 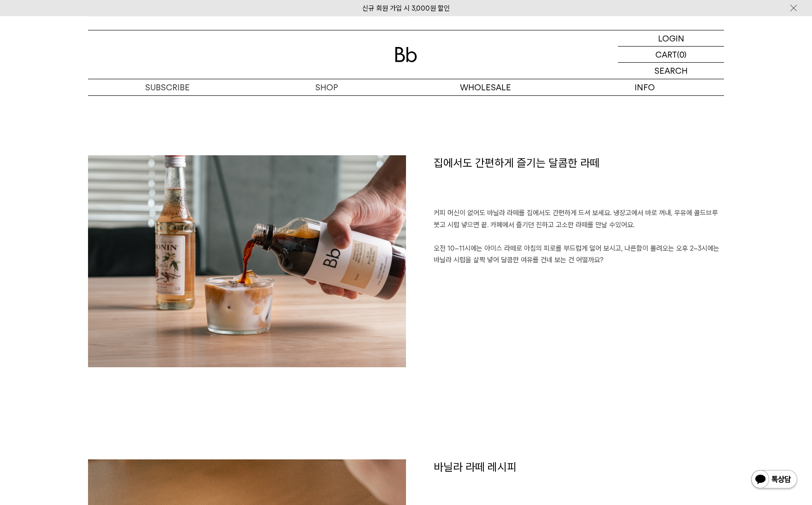 I want to click on img: e55c030322888aeff7d0f75335da46e3_143656.jpg, so click(x=247, y=261).